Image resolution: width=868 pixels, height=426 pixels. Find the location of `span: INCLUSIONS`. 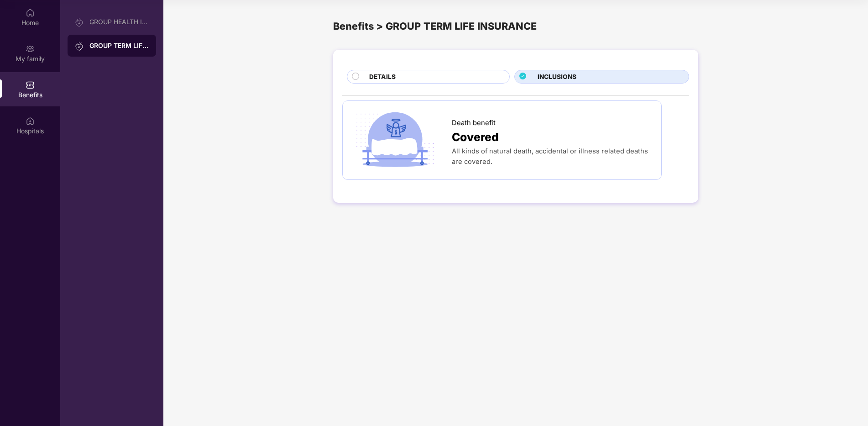

span: INCLUSIONS is located at coordinates (557, 77).